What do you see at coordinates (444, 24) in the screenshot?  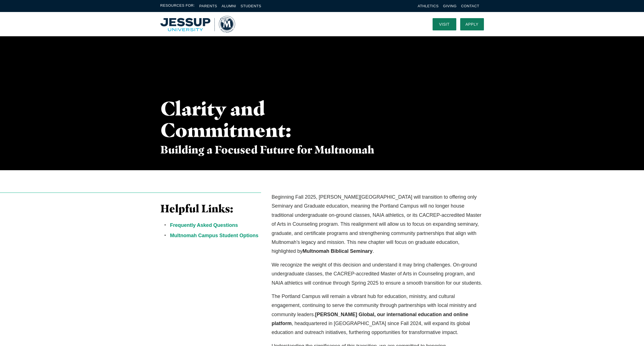 I see `a: Visit` at bounding box center [444, 24].